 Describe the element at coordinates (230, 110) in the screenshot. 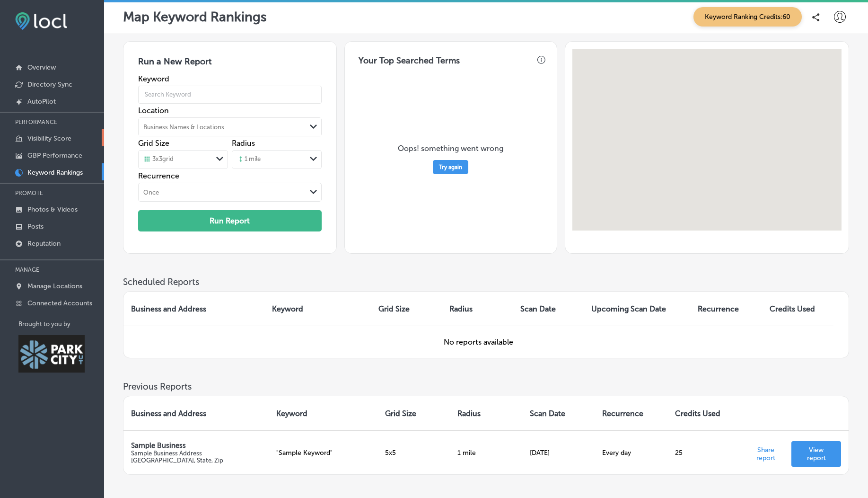

I see `label: Location` at that location.